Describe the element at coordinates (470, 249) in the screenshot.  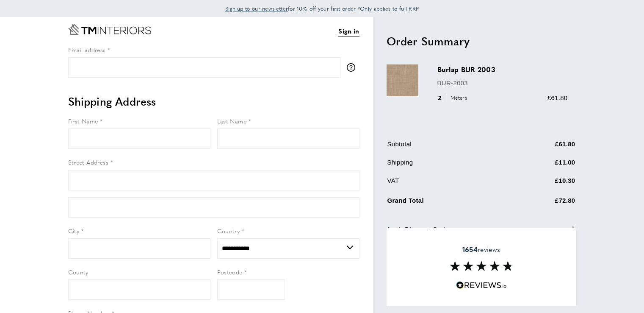
I see `strong: 1654` at that location.